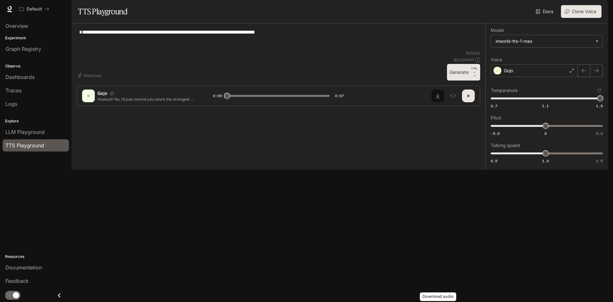  What do you see at coordinates (494, 161) in the screenshot?
I see `span: 0.5` at bounding box center [494, 161].